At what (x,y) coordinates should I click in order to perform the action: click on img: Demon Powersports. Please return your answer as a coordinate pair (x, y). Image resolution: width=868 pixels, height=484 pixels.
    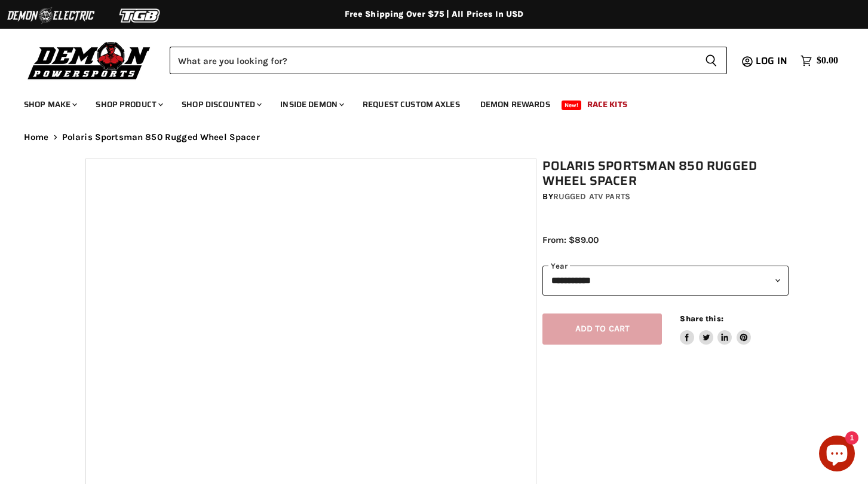
    Looking at the image, I should click on (89, 60).